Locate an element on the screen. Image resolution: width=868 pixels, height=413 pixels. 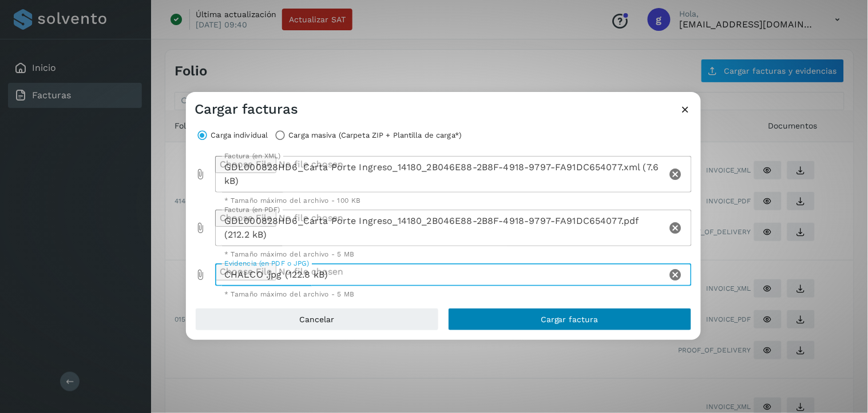
i: Factura (en PDF) prepended action is located at coordinates (201, 228).